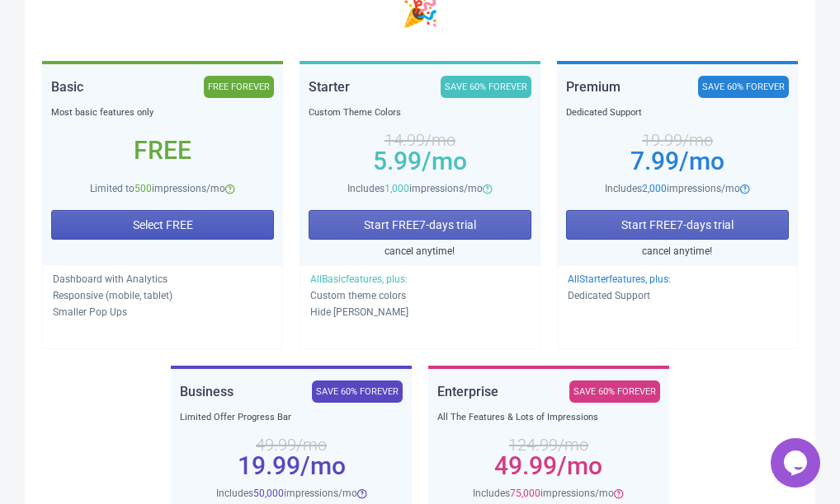 This screenshot has height=504, width=840. I want to click on p: Dashboard with Analytics, so click(163, 280).